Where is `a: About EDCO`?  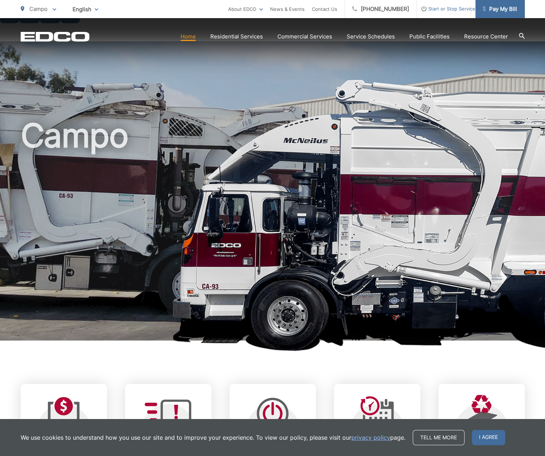
a: About EDCO is located at coordinates (245, 9).